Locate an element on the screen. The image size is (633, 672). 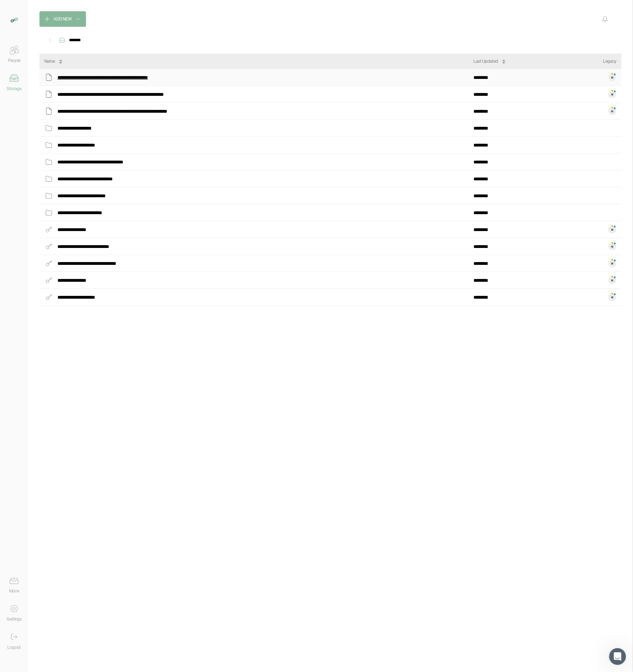
div: Logout is located at coordinates (14, 647).